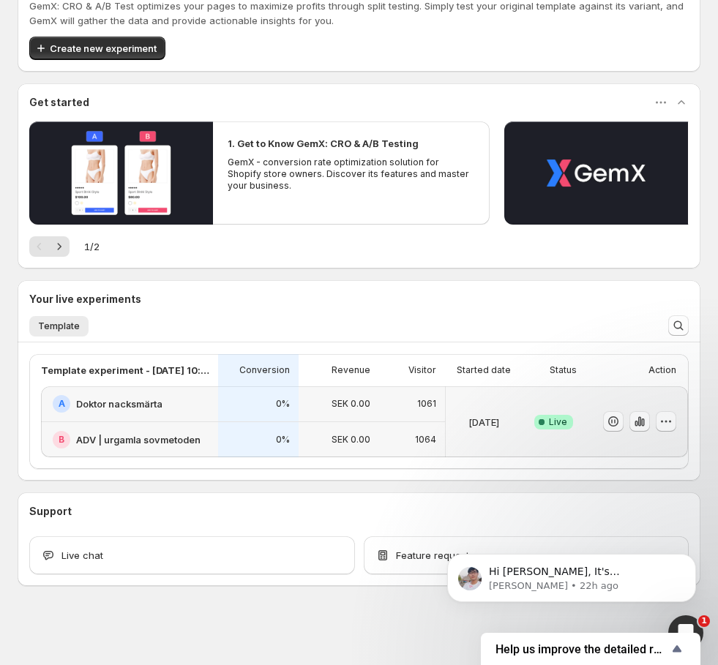 Image resolution: width=718 pixels, height=665 pixels. What do you see at coordinates (119, 404) in the screenshot?
I see `h2: Doktor nacksmärta` at bounding box center [119, 404].